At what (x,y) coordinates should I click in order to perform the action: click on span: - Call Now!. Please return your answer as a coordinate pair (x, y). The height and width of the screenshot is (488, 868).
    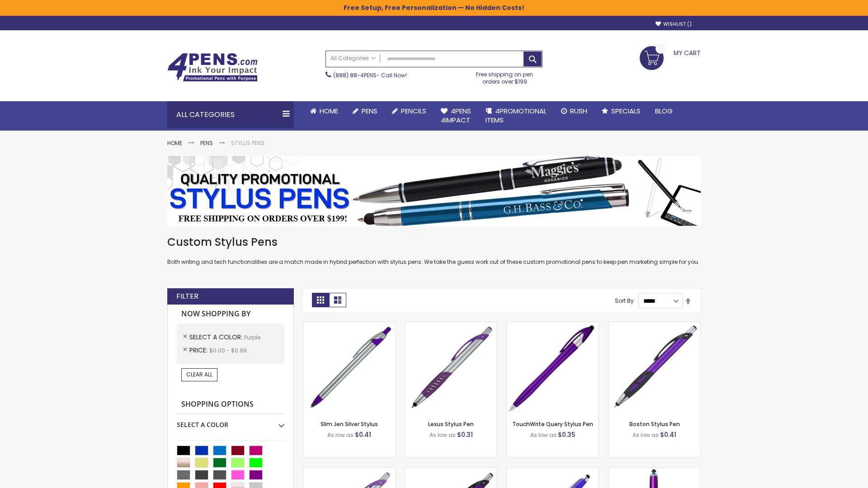
    Looking at the image, I should click on (370, 75).